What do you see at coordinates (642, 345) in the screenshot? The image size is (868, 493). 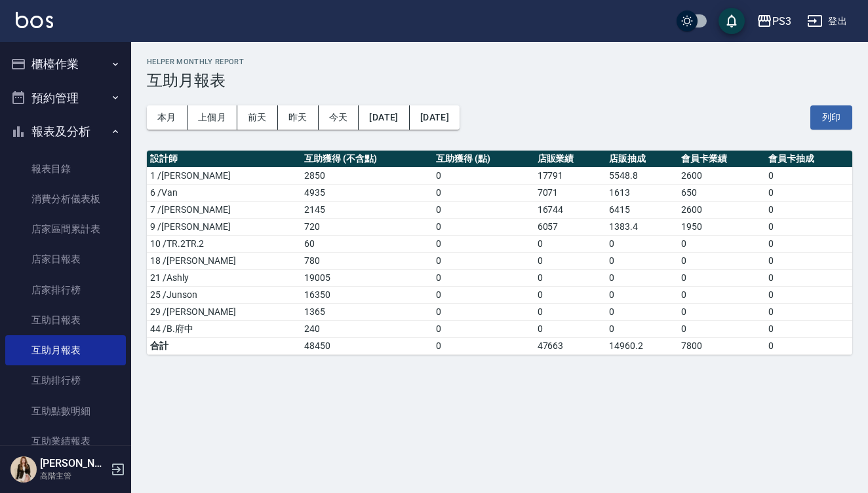 I see `td: 14960.2` at bounding box center [642, 345].